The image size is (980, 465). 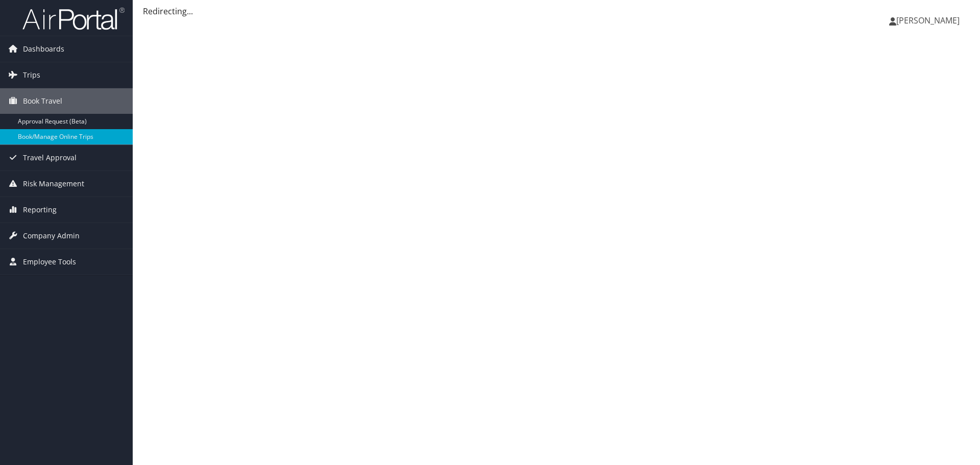 What do you see at coordinates (73, 18) in the screenshot?
I see `img: airportal-logo.png` at bounding box center [73, 18].